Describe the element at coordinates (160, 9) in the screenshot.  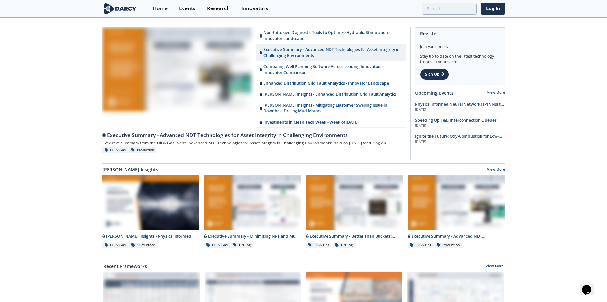
I see `div: Home` at that location.